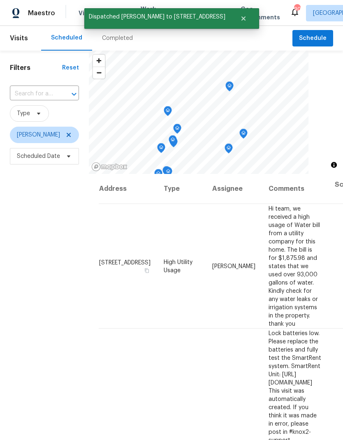 This screenshot has height=440, width=343. What do you see at coordinates (312, 38) in the screenshot?
I see `button: Schedule` at bounding box center [312, 38].